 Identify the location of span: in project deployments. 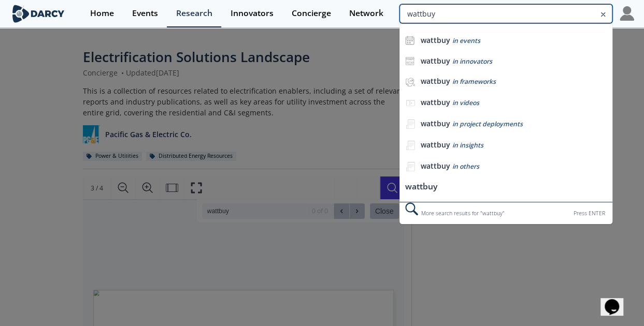
(488, 124).